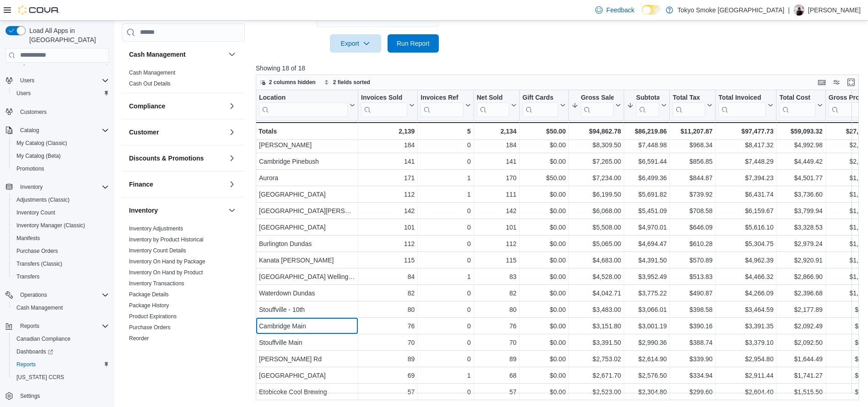 The height and width of the screenshot is (407, 868). Describe the element at coordinates (30, 169) in the screenshot. I see `a: Promotions` at that location.